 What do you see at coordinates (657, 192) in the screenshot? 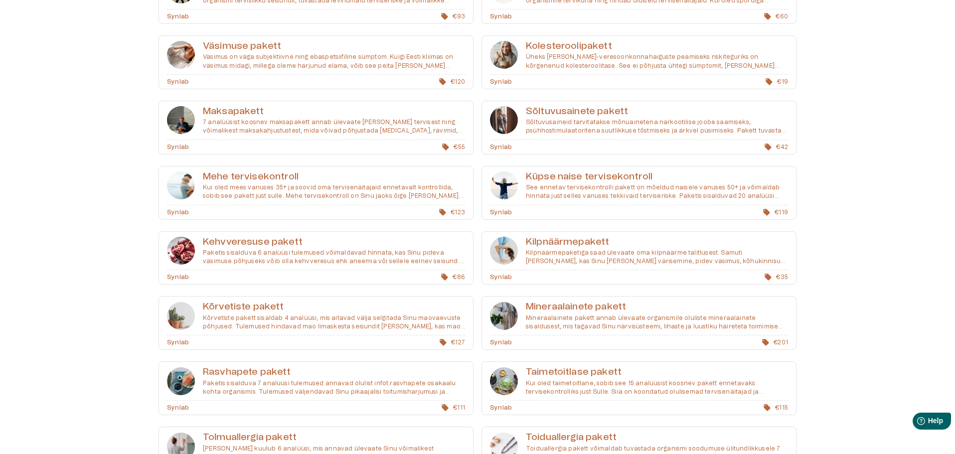
I see `p: See ennetav tervisekontrolli pakett on mõeldud naisele vanuses 50+ ja võimaldab hinnata just sell...` at bounding box center [657, 192].